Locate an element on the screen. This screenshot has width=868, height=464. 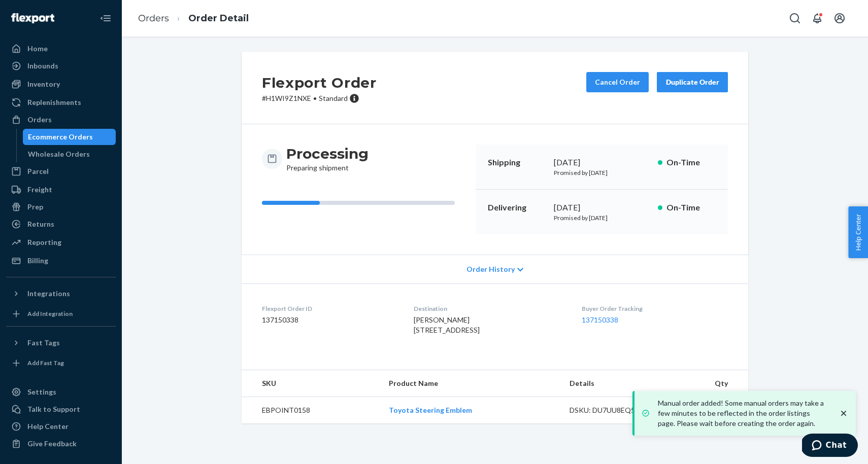
div: Inbounds is located at coordinates (42, 66).